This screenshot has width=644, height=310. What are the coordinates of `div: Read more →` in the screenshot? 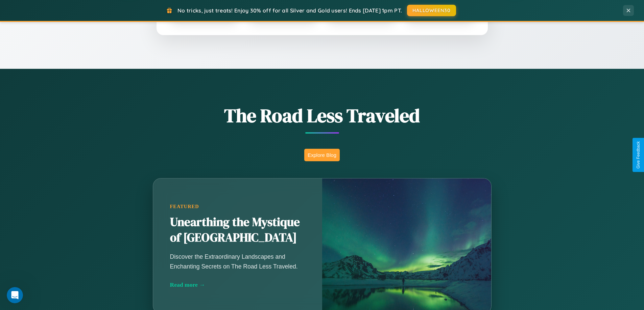 It's located at (238, 285).